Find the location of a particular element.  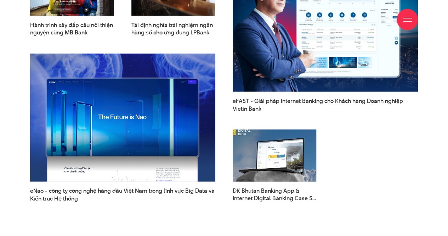

a: DK Bhutan Banking App &Internet Digital Banking Case Study is located at coordinates (275, 194).